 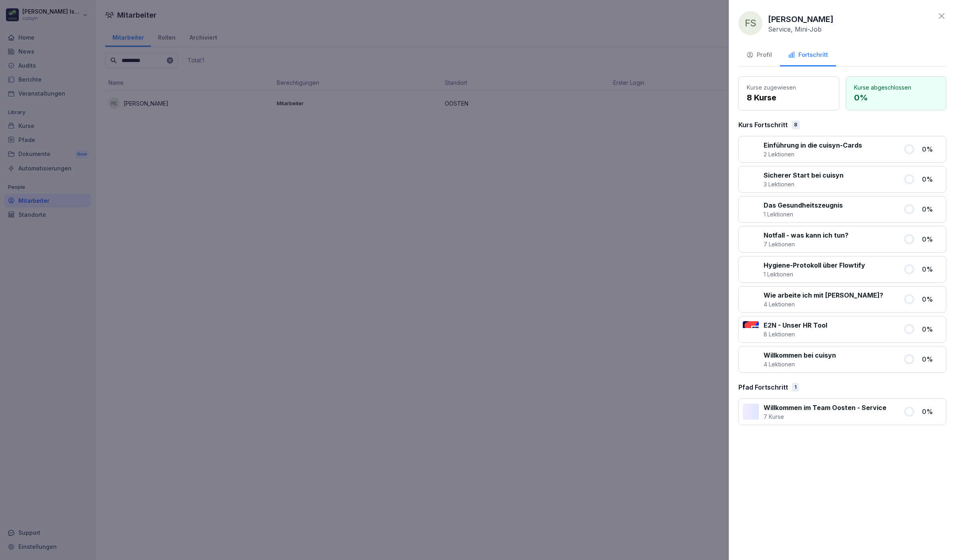 What do you see at coordinates (795, 325) in the screenshot?
I see `p: E2N - Unser HR Tool` at bounding box center [795, 325].